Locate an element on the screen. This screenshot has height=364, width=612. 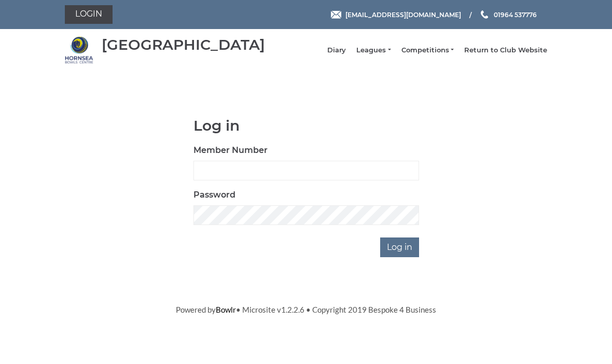
span: 01964 537776 is located at coordinates (515, 14).